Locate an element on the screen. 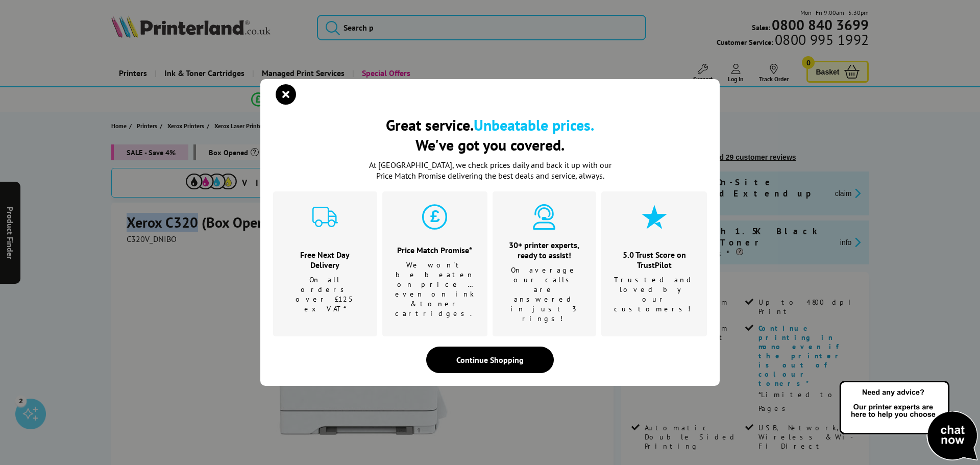 This screenshot has width=980, height=465. img: price-promise-cyan.svg is located at coordinates (434, 217).